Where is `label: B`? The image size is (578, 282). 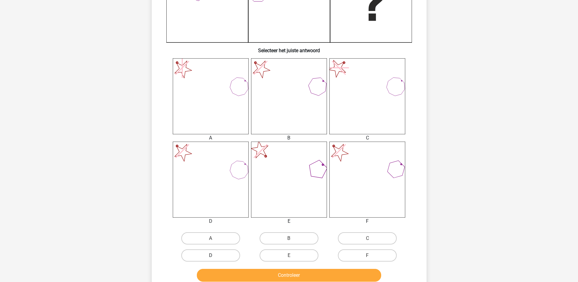 label: B is located at coordinates (289, 238).